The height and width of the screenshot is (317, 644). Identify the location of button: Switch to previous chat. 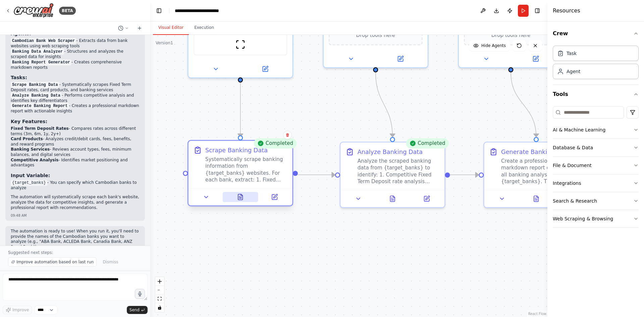
(124, 28).